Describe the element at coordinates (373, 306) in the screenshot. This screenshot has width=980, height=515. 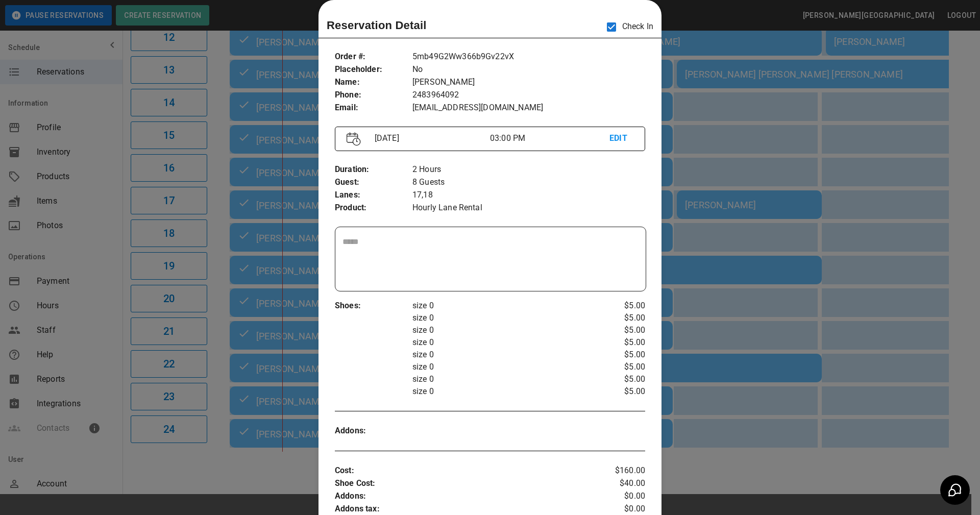
I see `p: Shoes :` at that location.